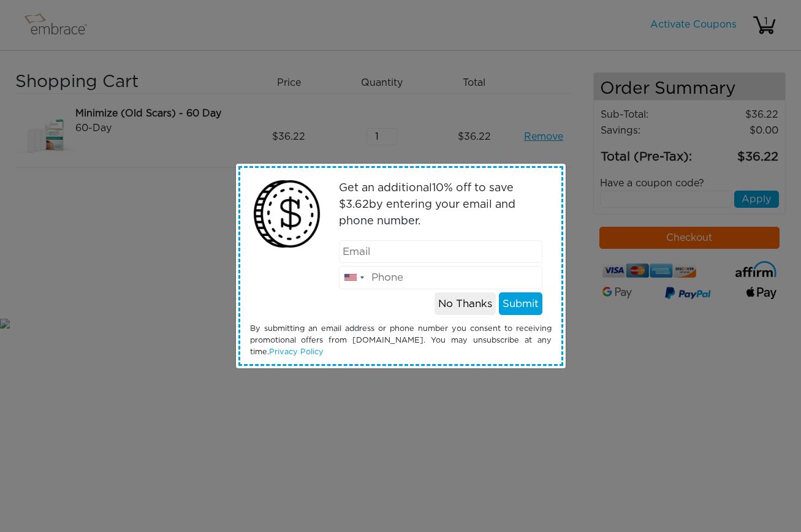 This screenshot has width=801, height=532. What do you see at coordinates (440, 252) in the screenshot?
I see `input: Email` at bounding box center [440, 252].